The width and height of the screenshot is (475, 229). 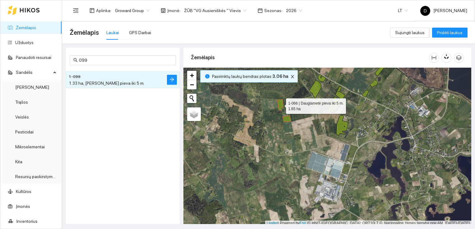 What do you see at coordinates (450, 33) in the screenshot?
I see `span: Pridėti laukus` at bounding box center [450, 33].